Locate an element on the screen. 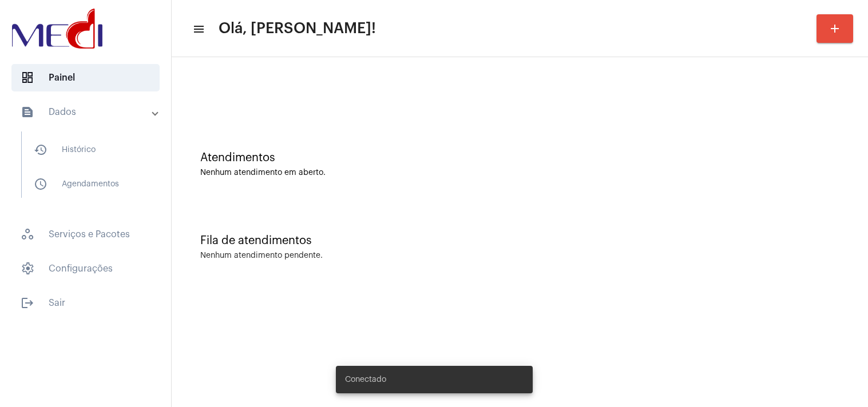 The height and width of the screenshot is (407, 868). div: sidenav iconDados is located at coordinates (89, 170).